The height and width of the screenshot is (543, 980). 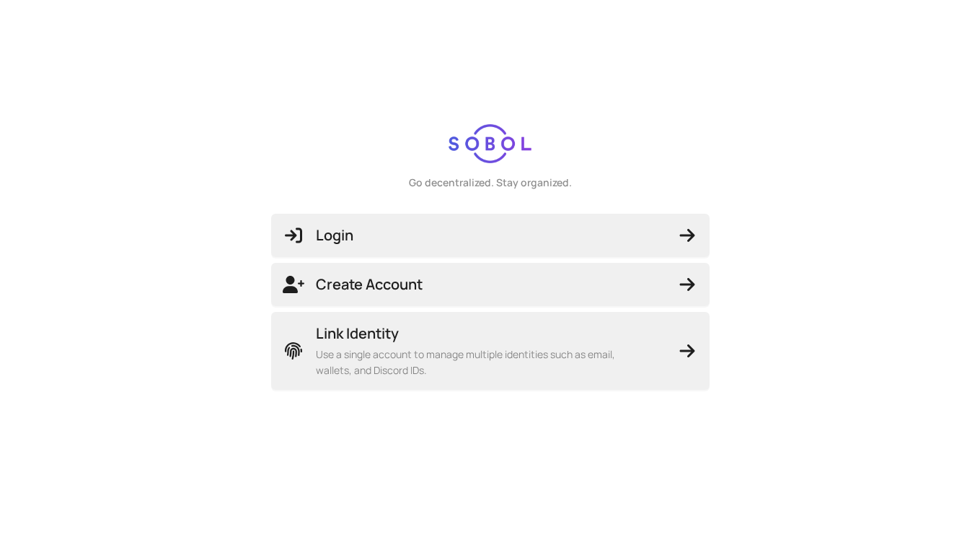 I want to click on button: Login, so click(x=490, y=235).